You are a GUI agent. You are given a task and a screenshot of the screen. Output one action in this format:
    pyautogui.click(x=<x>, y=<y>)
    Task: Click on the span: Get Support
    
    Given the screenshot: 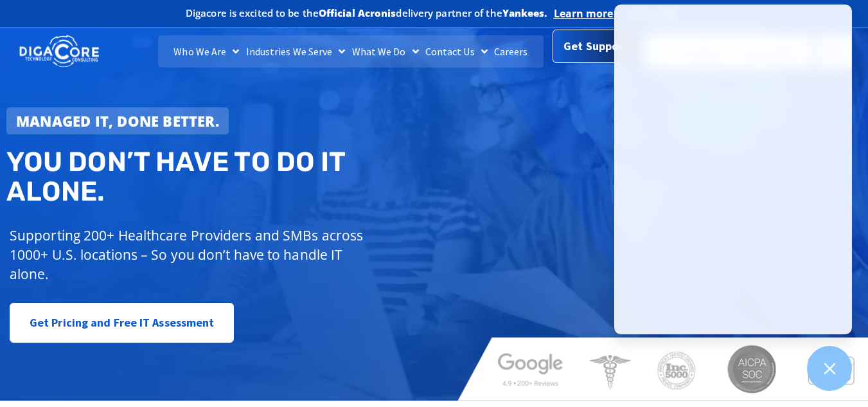 What is the action you would take?
    pyautogui.click(x=596, y=47)
    